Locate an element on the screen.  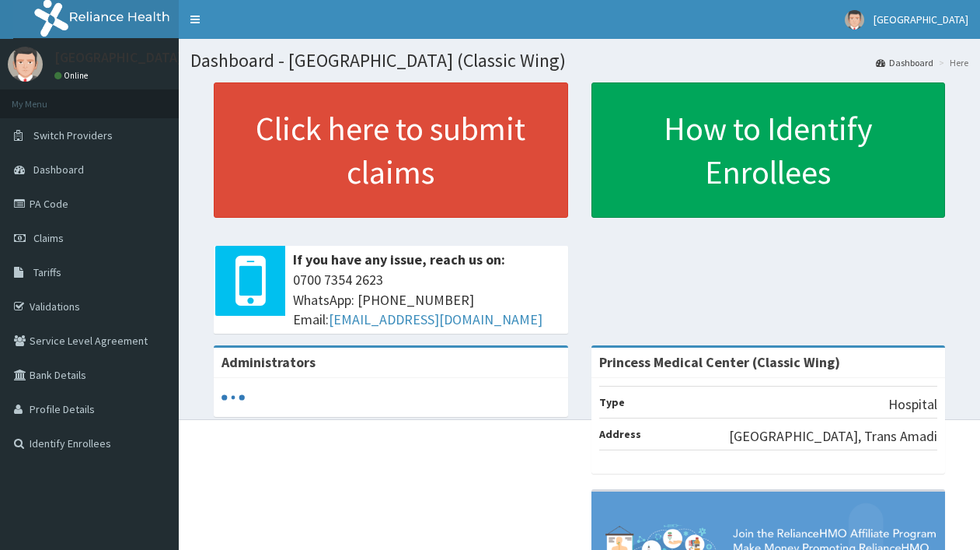
b: Address is located at coordinates (620, 433).